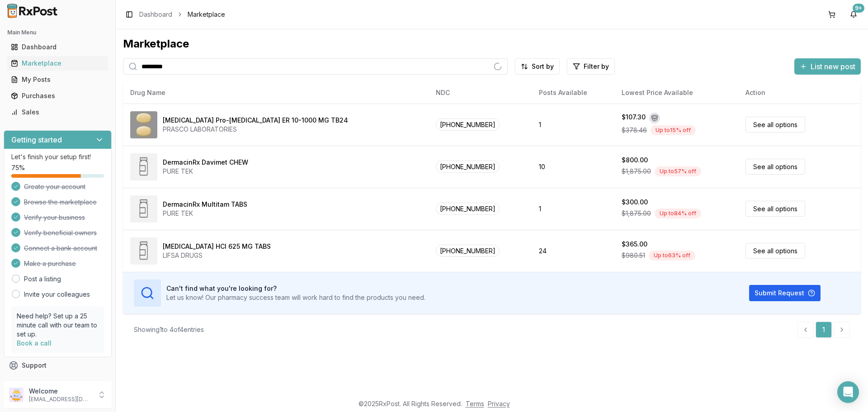  Describe the element at coordinates (60, 233) in the screenshot. I see `span: Verify beneficial owners` at that location.